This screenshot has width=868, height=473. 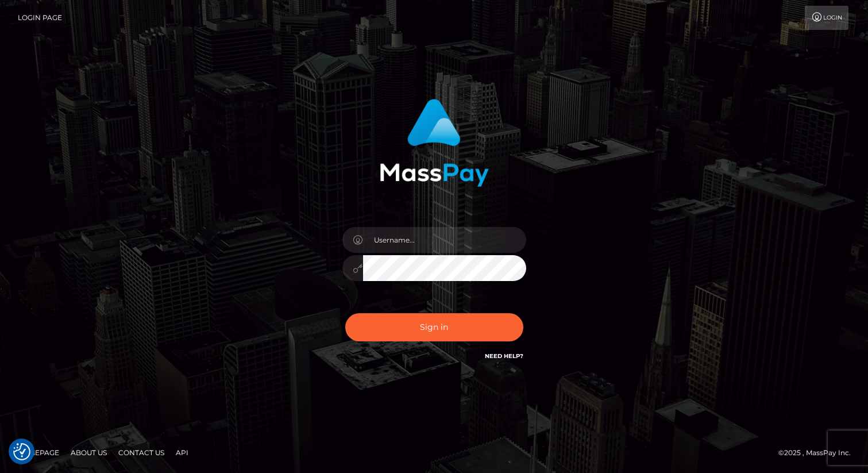 What do you see at coordinates (503, 356) in the screenshot?
I see `a: Need Help?` at bounding box center [503, 356].